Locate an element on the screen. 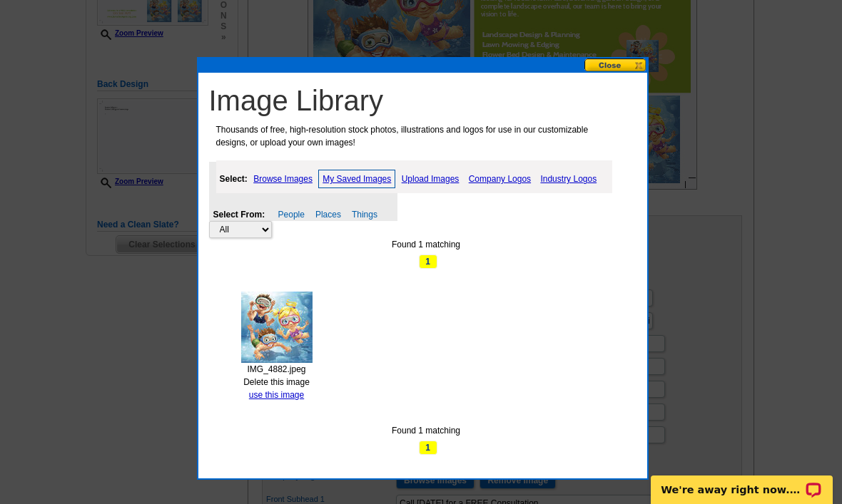  img: thumb-68d7622534d6d.jpg is located at coordinates (277, 327).